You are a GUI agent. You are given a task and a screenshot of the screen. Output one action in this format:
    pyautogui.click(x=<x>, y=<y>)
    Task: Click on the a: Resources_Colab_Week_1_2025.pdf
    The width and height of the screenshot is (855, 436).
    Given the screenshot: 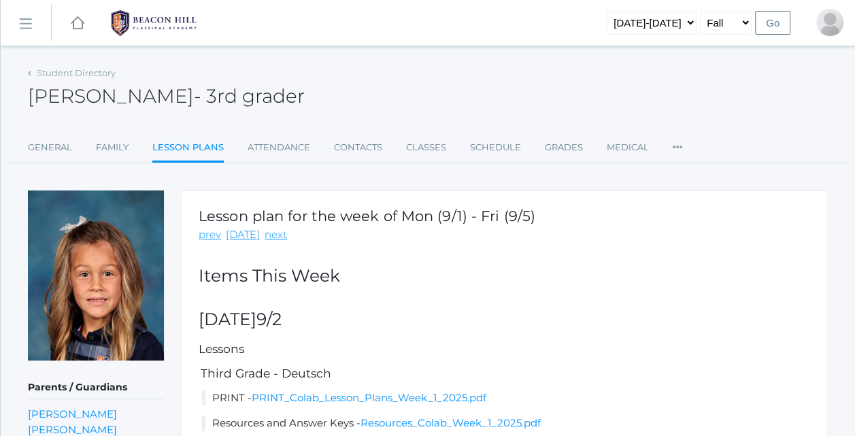 What is the action you would take?
    pyautogui.click(x=450, y=422)
    